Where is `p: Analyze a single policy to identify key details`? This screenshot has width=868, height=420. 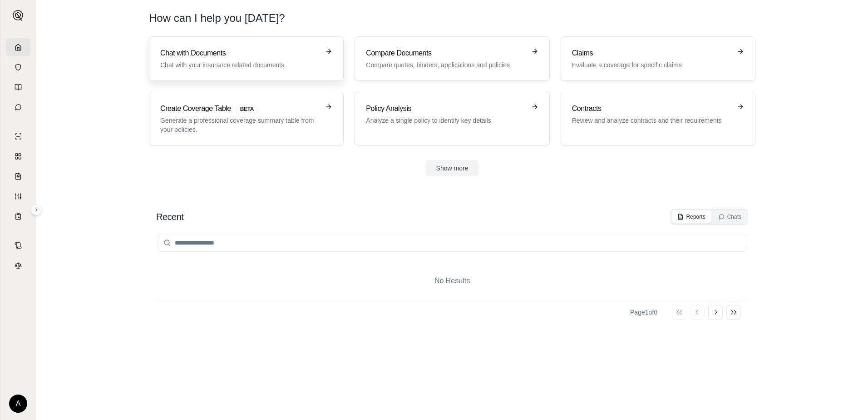
p: Analyze a single policy to identify key details is located at coordinates (446, 120).